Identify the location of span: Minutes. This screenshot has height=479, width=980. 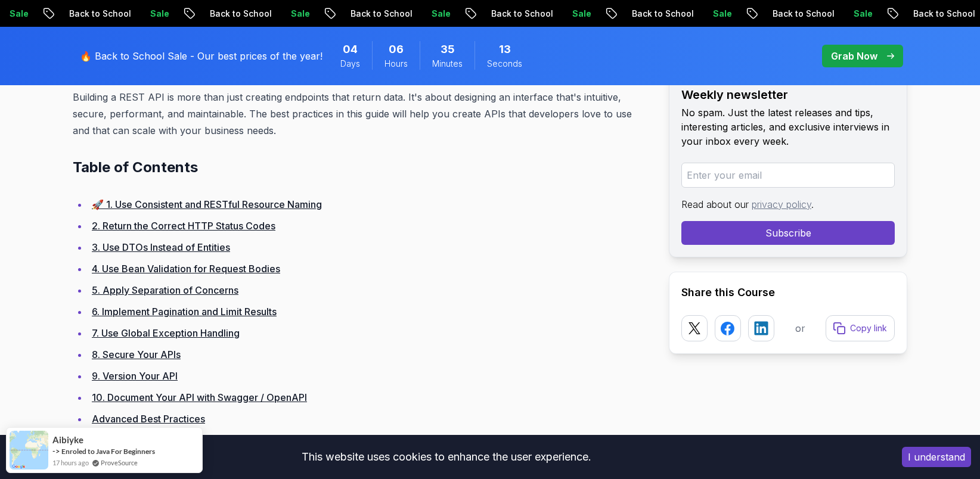
(447, 64).